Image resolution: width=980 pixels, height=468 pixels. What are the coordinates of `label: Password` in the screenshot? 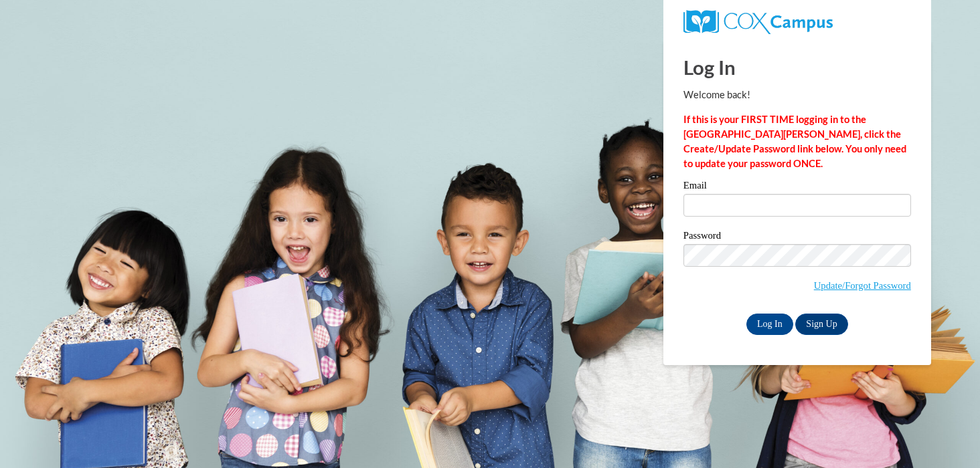 It's located at (798, 237).